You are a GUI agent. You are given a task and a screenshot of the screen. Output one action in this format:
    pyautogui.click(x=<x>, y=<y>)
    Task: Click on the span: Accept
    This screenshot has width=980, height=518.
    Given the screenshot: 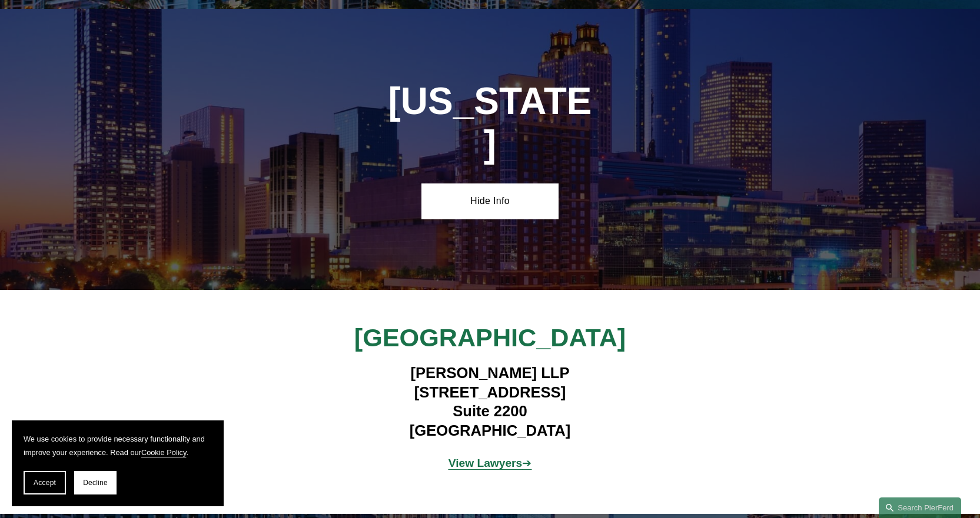 What is the action you would take?
    pyautogui.click(x=44, y=483)
    